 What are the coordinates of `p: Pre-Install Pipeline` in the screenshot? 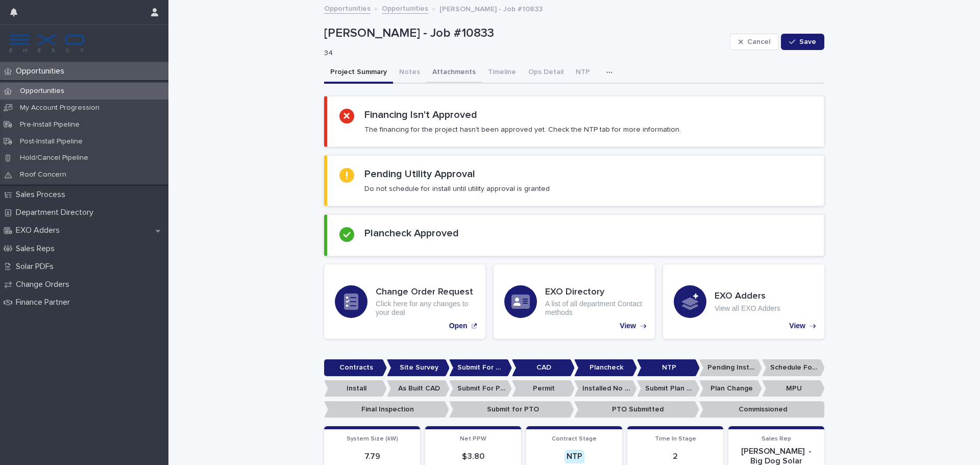 It's located at (49, 124).